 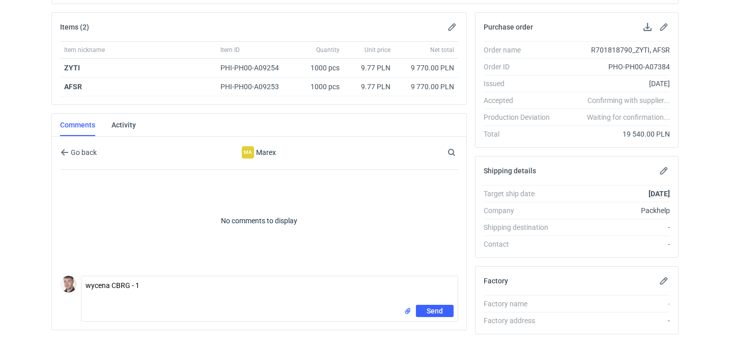 I want to click on span: Go back, so click(x=82, y=152).